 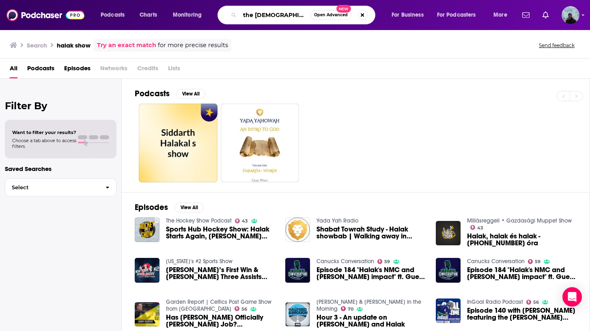 What do you see at coordinates (127, 45) in the screenshot?
I see `a: Try an exact match` at bounding box center [127, 45].